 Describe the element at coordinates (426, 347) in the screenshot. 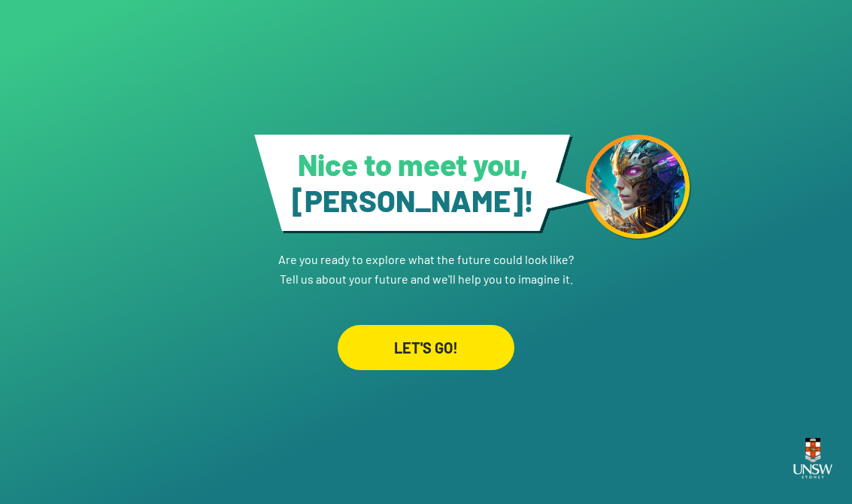

I see `div: LET'S GO!` at that location.